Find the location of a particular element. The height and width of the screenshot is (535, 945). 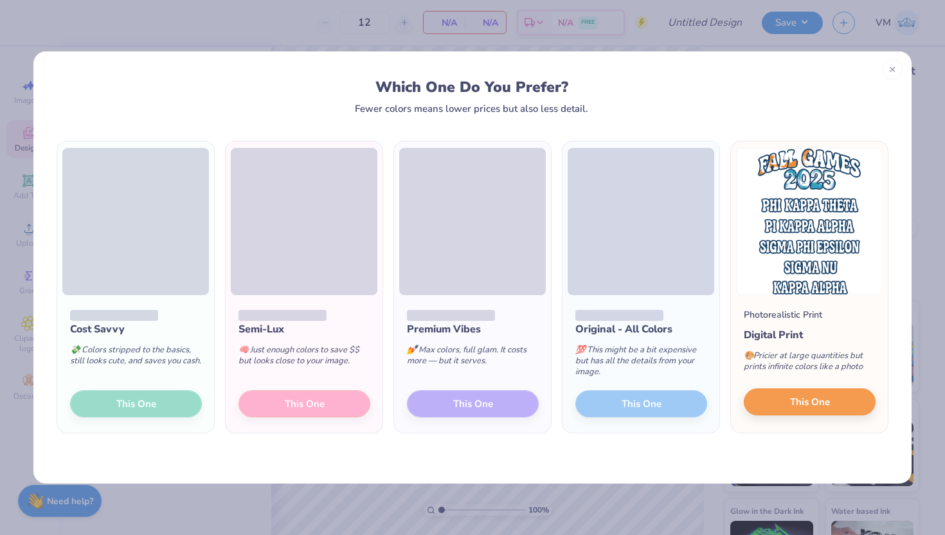

div: Which One Do You Prefer? is located at coordinates (472, 87).